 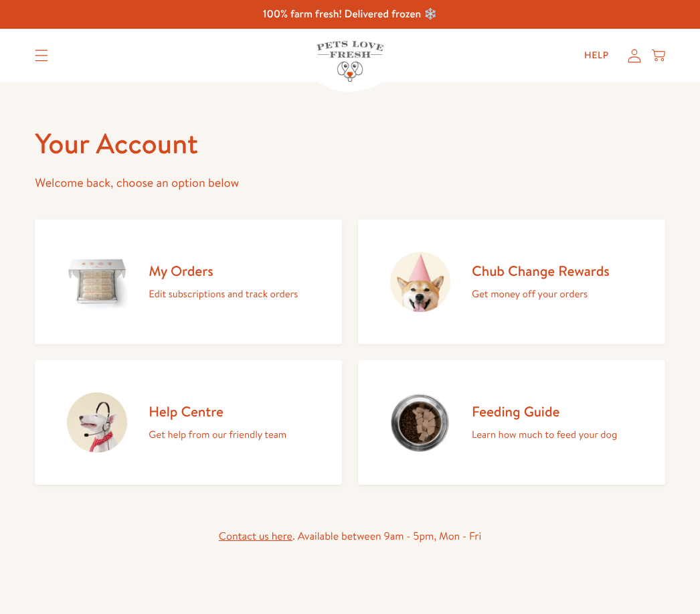 What do you see at coordinates (350, 536) in the screenshot?
I see `div: . Available between 9am - 5pm, Mon - Fri` at bounding box center [350, 536].